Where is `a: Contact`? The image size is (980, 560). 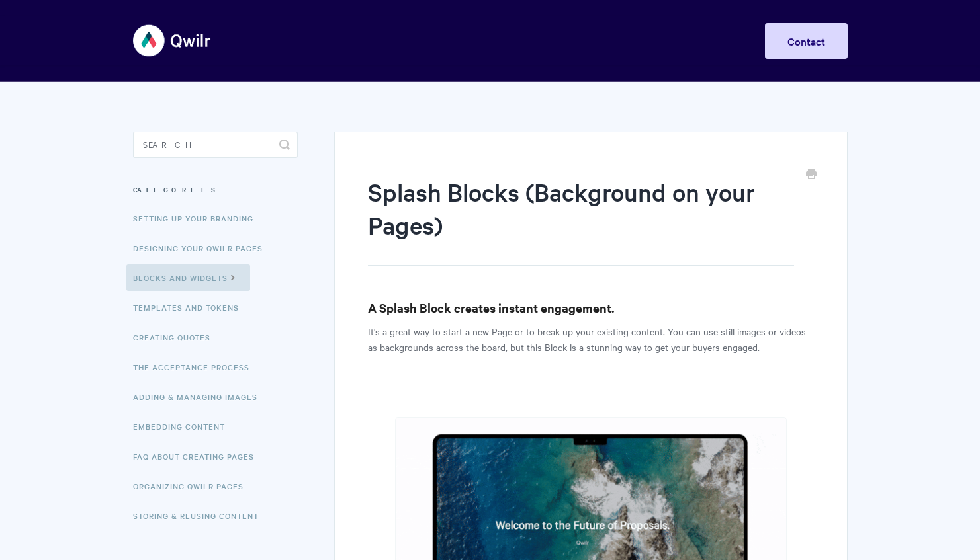
a: Contact is located at coordinates (806, 41).